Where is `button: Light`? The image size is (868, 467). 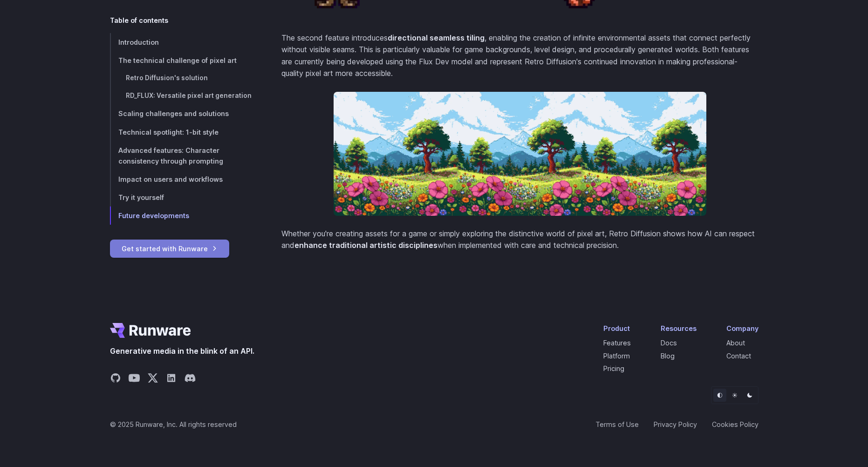
button: Light is located at coordinates (735, 396).